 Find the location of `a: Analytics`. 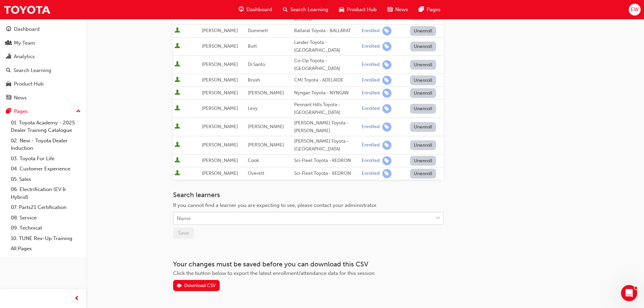

a: Analytics is located at coordinates (43, 56).